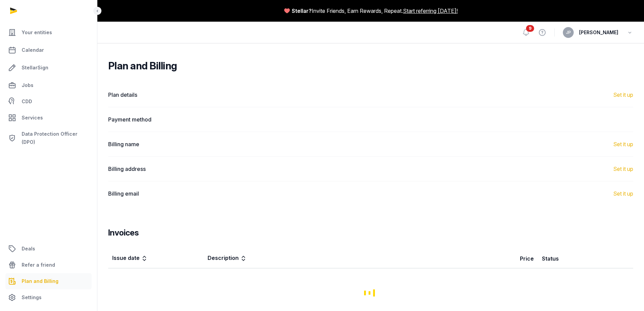 This screenshot has width=644, height=311. I want to click on span: StellarSign, so click(35, 68).